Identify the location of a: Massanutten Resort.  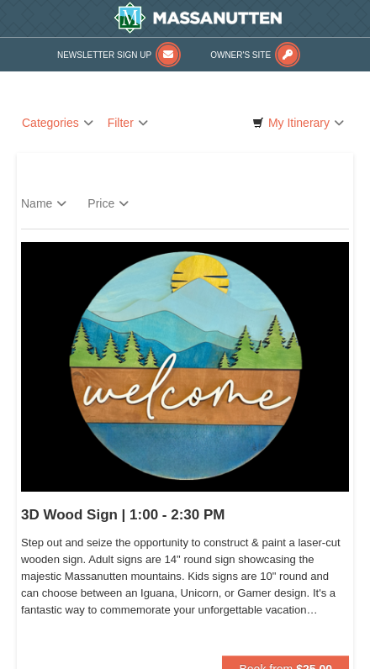
(197, 18).